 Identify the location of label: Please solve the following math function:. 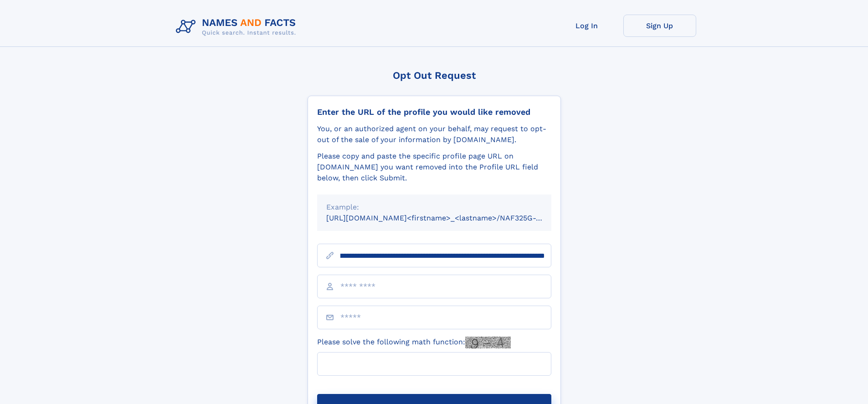
(413, 342).